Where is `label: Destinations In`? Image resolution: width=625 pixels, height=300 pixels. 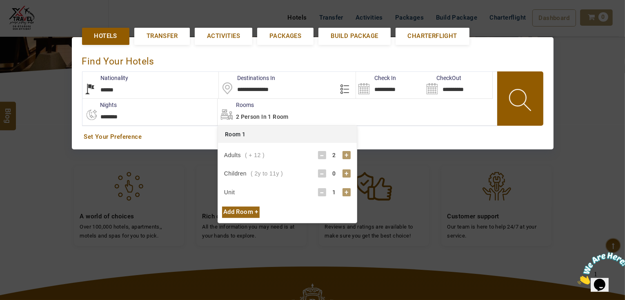 label: Destinations In is located at coordinates (247, 78).